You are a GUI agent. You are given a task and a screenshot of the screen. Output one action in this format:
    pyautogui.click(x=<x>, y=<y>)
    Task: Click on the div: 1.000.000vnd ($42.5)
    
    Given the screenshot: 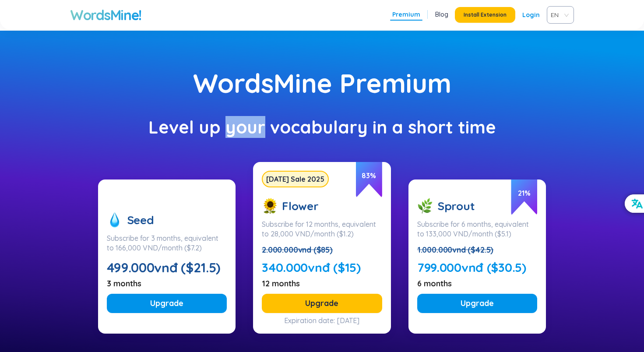 What is the action you would take?
    pyautogui.click(x=477, y=250)
    